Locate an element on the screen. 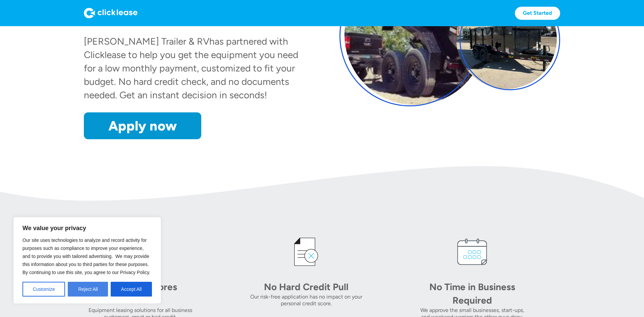 The width and height of the screenshot is (644, 317). div: Our risk-free application has no impact on your personal credit score. is located at coordinates (306, 301).